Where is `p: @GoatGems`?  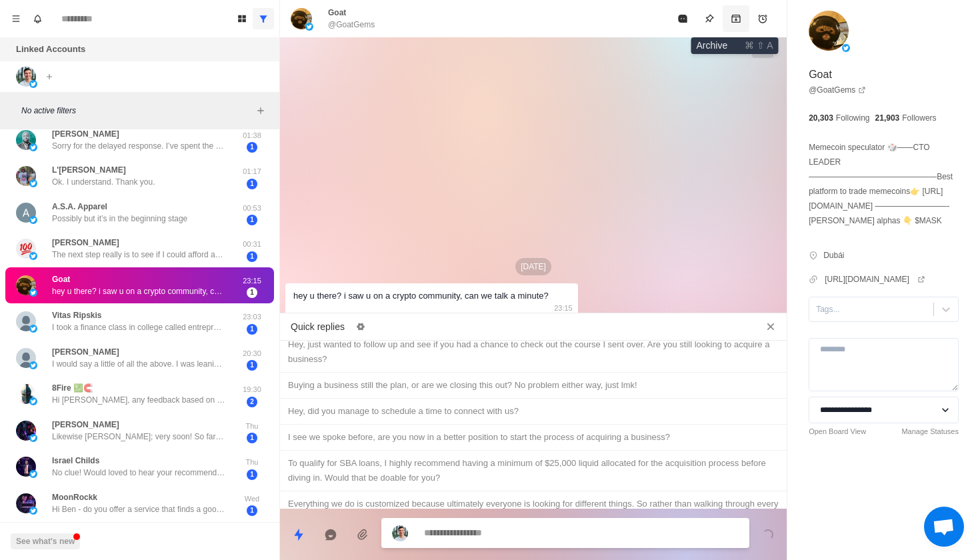
p: @GoatGems is located at coordinates (351, 24).